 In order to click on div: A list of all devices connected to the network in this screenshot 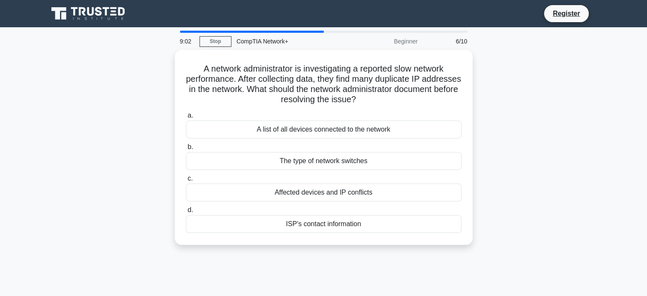, I will do `click(324, 129)`.